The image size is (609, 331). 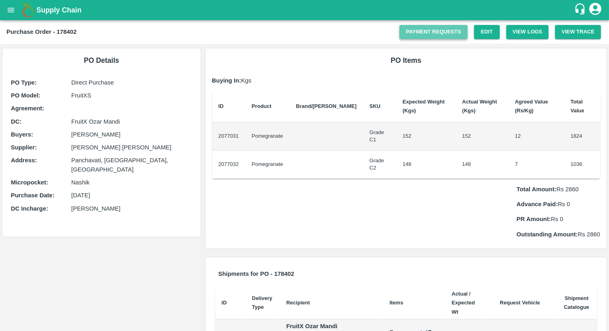 I want to click on b: Agreed Value (Rs/Kg), so click(x=532, y=106).